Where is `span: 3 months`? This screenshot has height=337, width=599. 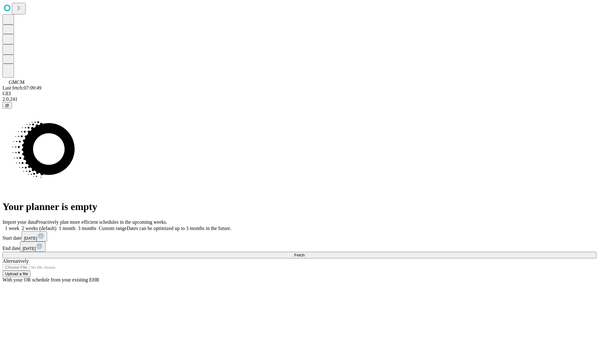 span: 3 months is located at coordinates (87, 228).